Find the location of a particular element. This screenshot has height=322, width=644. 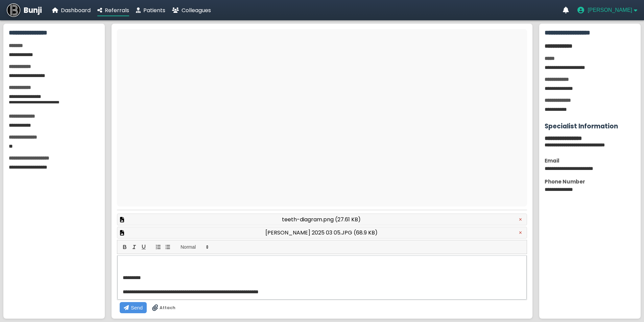

label: Drag & drop files anywhere to attach is located at coordinates (163, 308).